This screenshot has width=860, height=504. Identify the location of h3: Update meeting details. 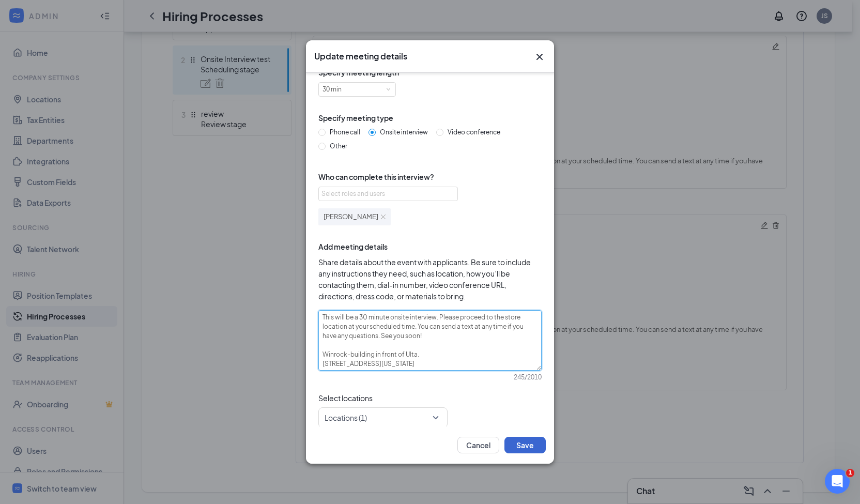
(361, 56).